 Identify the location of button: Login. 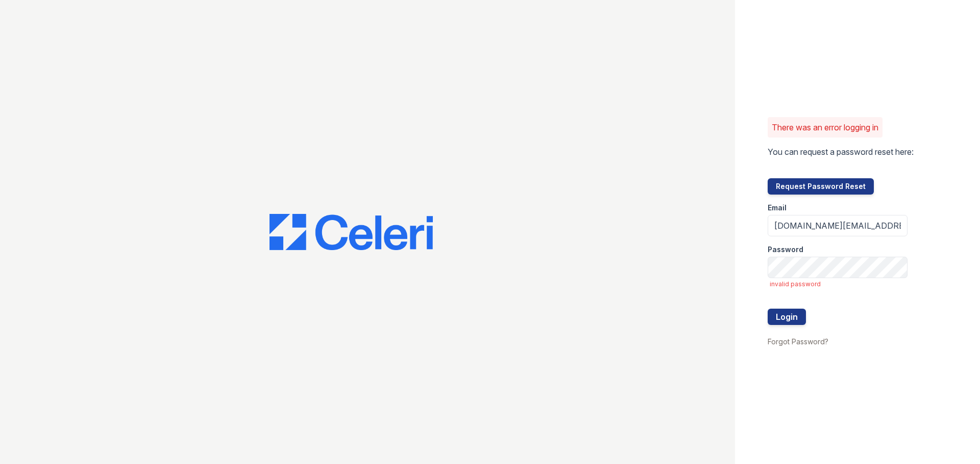
(786, 318).